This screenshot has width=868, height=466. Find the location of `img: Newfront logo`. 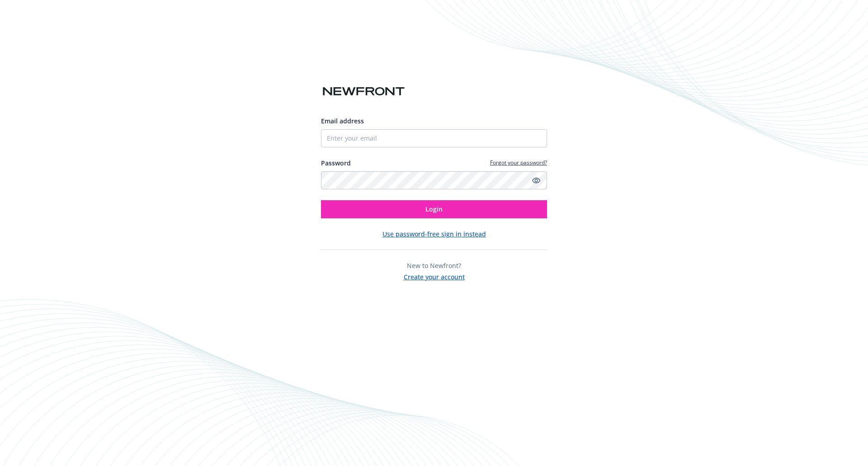

img: Newfront logo is located at coordinates (364, 91).